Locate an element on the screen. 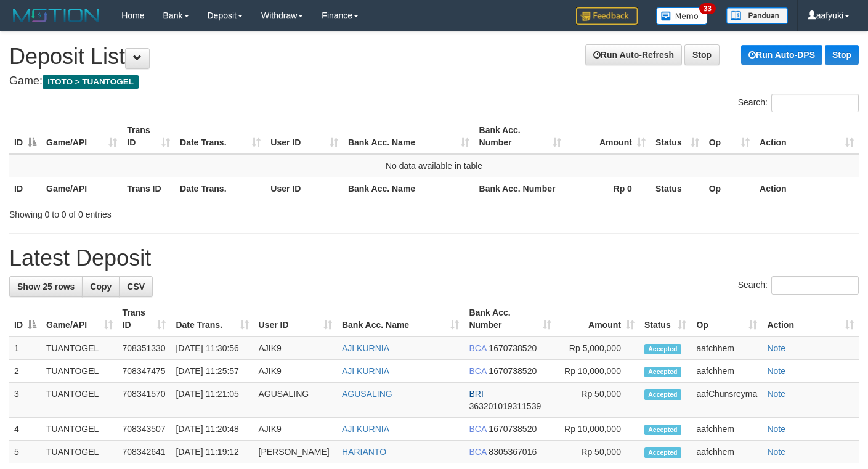 The image size is (868, 469). a: Copy is located at coordinates (101, 286).